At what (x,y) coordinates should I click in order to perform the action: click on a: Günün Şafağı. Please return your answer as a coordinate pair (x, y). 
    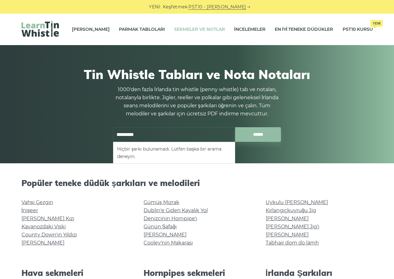
    Looking at the image, I should click on (160, 227).